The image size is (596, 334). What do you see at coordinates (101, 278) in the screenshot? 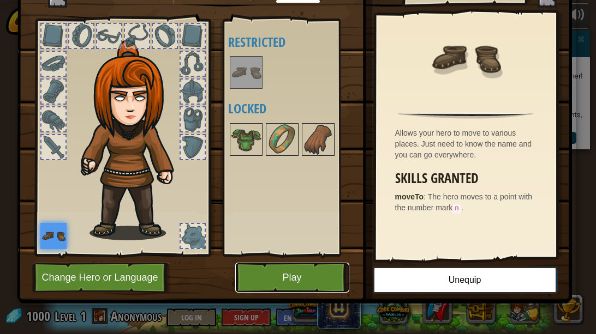
I see `button: Change Hero or Language` at bounding box center [101, 278].